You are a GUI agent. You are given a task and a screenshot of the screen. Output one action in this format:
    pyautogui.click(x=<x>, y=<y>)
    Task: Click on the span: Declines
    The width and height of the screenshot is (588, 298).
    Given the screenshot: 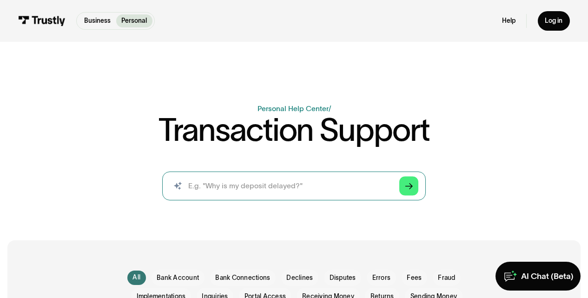 What is the action you would take?
    pyautogui.click(x=299, y=278)
    